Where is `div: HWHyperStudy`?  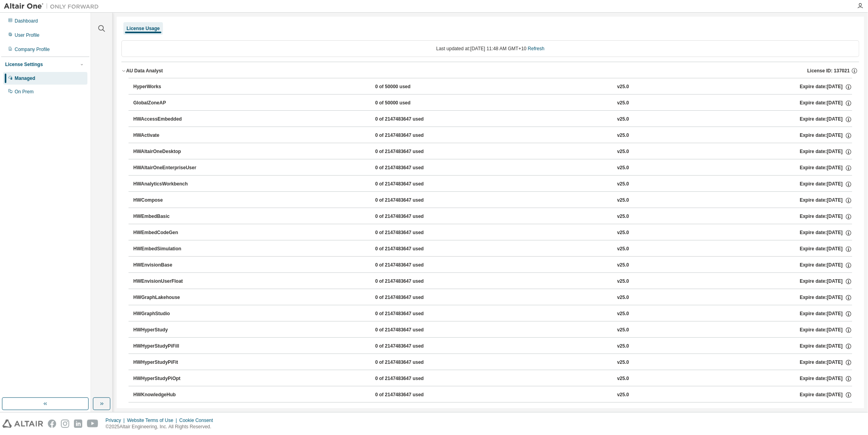 div: HWHyperStudy is located at coordinates (169, 330).